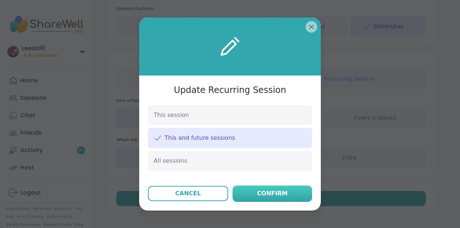 The height and width of the screenshot is (228, 460). Describe the element at coordinates (171, 161) in the screenshot. I see `span: All sessions` at that location.